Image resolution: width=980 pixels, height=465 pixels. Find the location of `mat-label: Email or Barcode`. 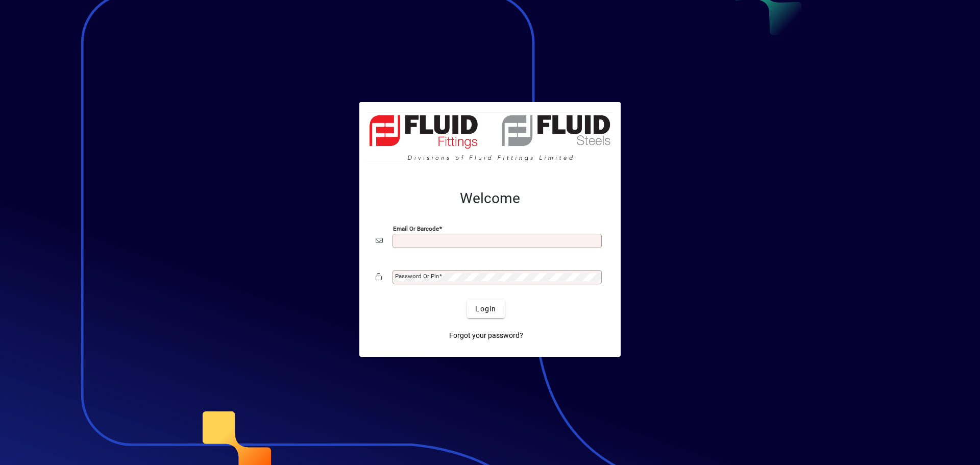

mat-label: Email or Barcode is located at coordinates (416, 229).